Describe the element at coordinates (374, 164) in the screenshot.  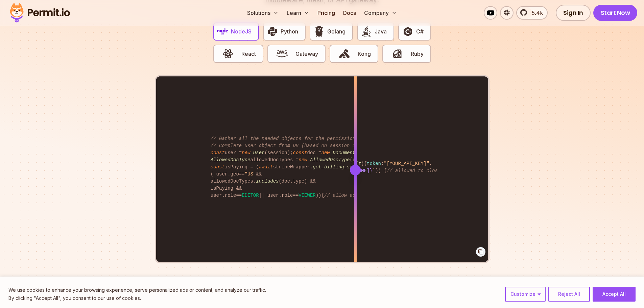
I see `span: token` at that location.